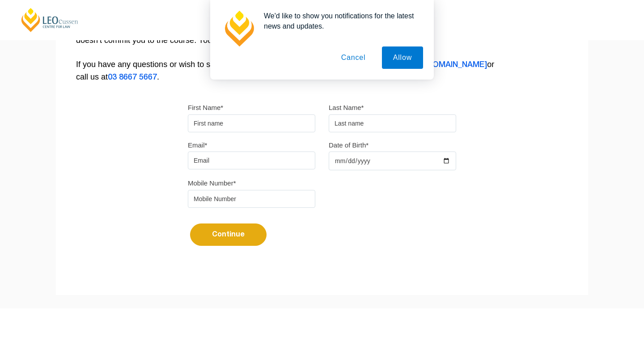  Describe the element at coordinates (197, 145) in the screenshot. I see `label: Email*` at that location.